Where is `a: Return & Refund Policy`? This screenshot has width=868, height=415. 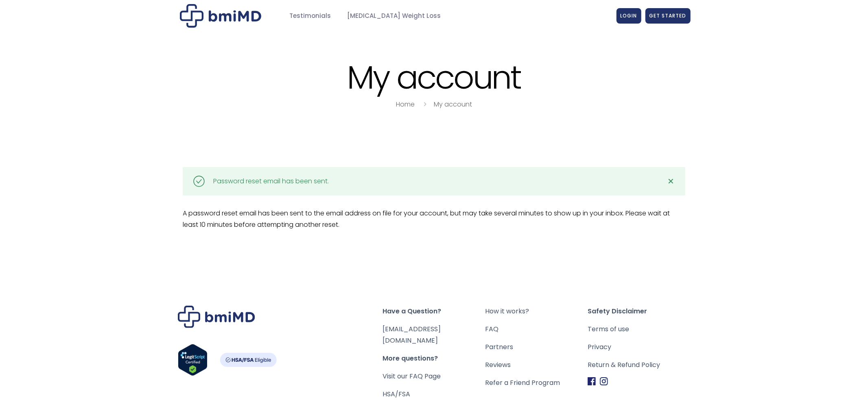 a: Return & Refund Policy is located at coordinates (639, 365).